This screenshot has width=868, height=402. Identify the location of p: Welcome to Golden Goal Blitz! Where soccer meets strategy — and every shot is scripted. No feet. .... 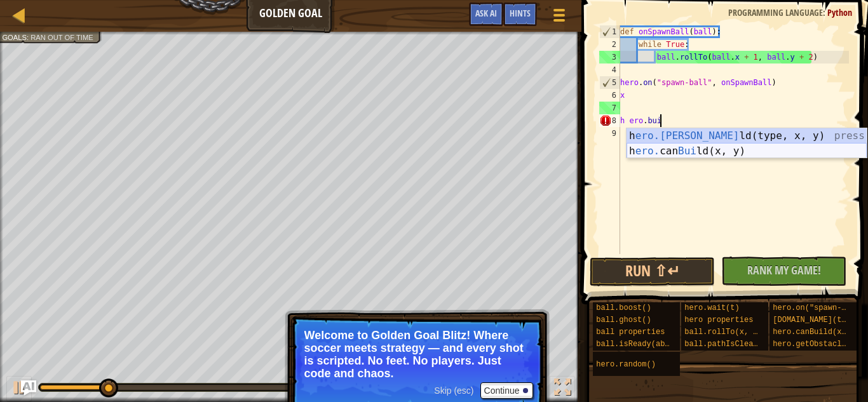
(417, 355).